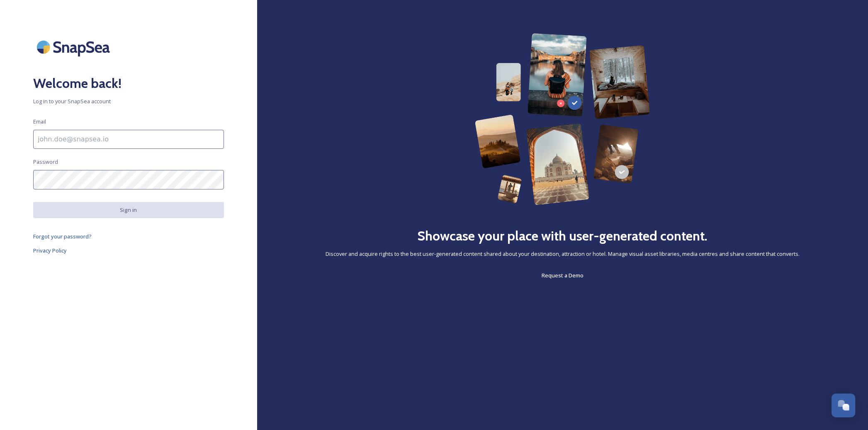 The width and height of the screenshot is (868, 430). Describe the element at coordinates (128, 101) in the screenshot. I see `span: Log in to your SnapSea account` at that location.